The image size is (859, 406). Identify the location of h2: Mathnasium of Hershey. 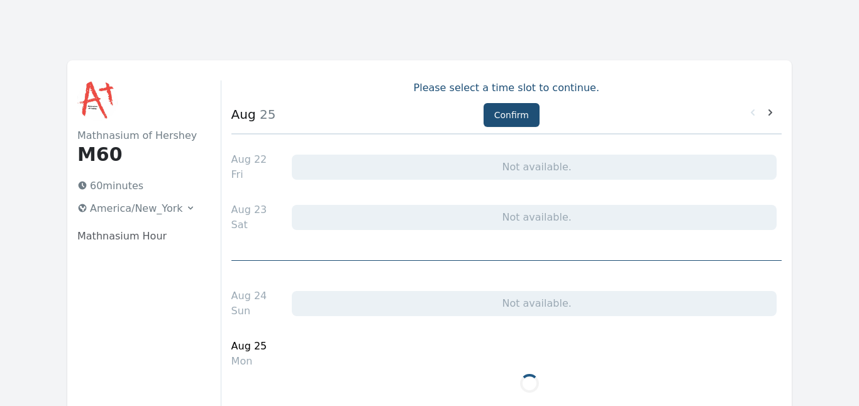
(139, 136).